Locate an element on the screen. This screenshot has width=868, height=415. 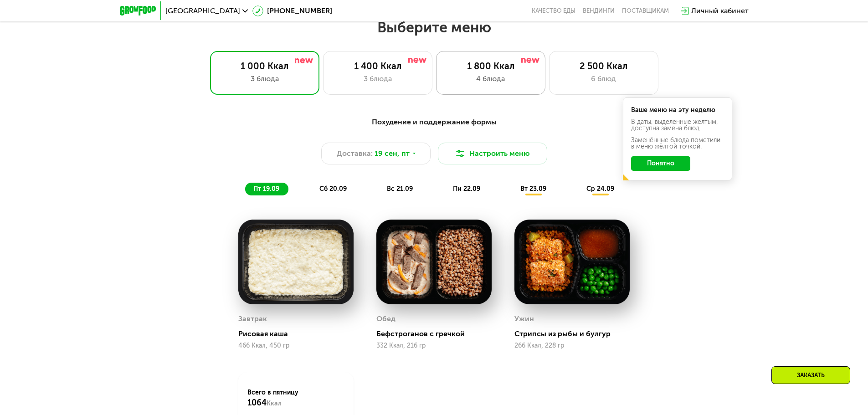
div: 2 500 Ккал is located at coordinates (604, 66).